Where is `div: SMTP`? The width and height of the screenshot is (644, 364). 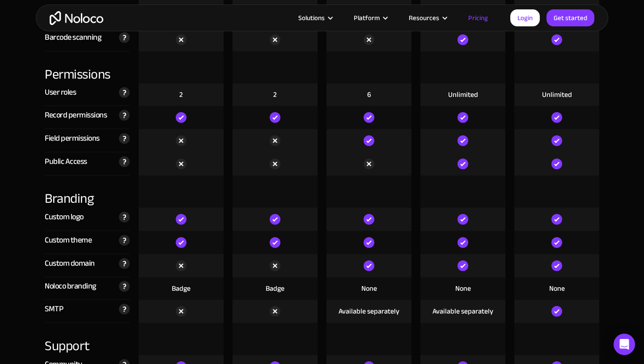 div: SMTP is located at coordinates (54, 309).